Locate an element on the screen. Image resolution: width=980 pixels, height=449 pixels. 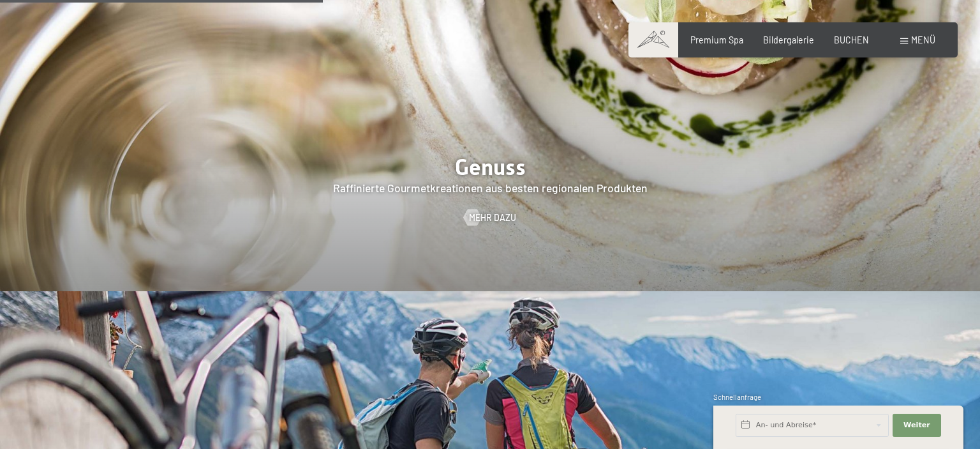
span: Bildergalerie is located at coordinates (789, 40).